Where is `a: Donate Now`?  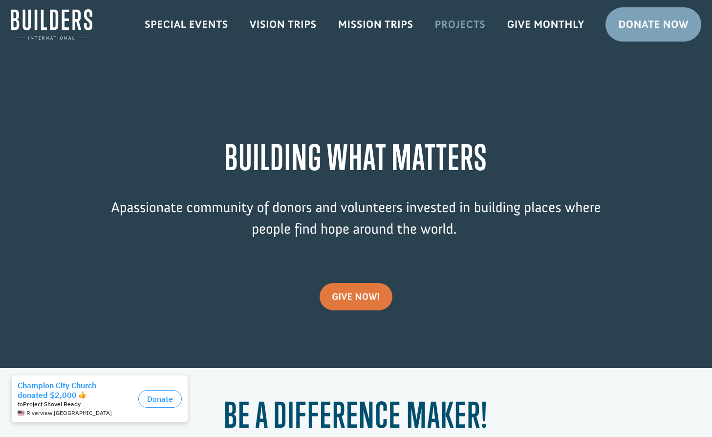
a: Donate Now is located at coordinates (654, 24).